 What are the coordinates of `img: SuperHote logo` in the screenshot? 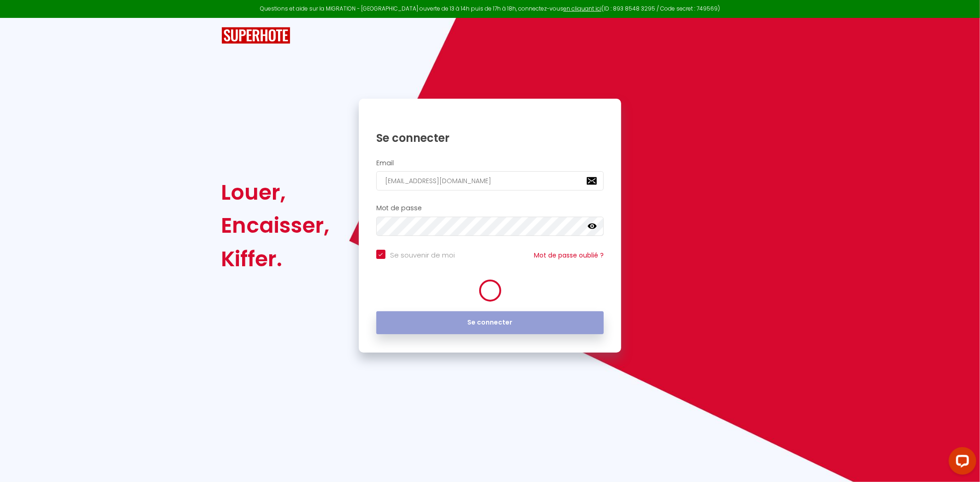 It's located at (255, 35).